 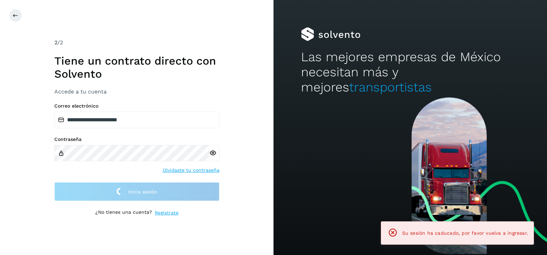 What do you see at coordinates (137, 43) in the screenshot?
I see `div: /2` at bounding box center [137, 43].